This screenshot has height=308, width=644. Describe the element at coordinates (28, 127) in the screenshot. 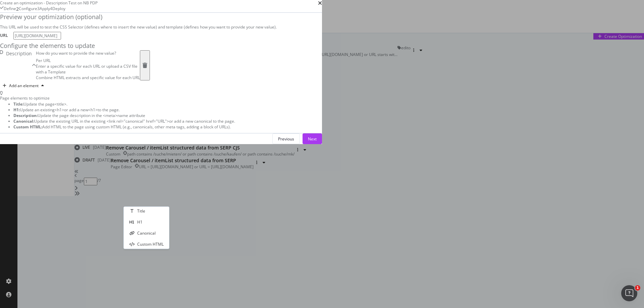

I see `strong: Custom HTML:` at that location.